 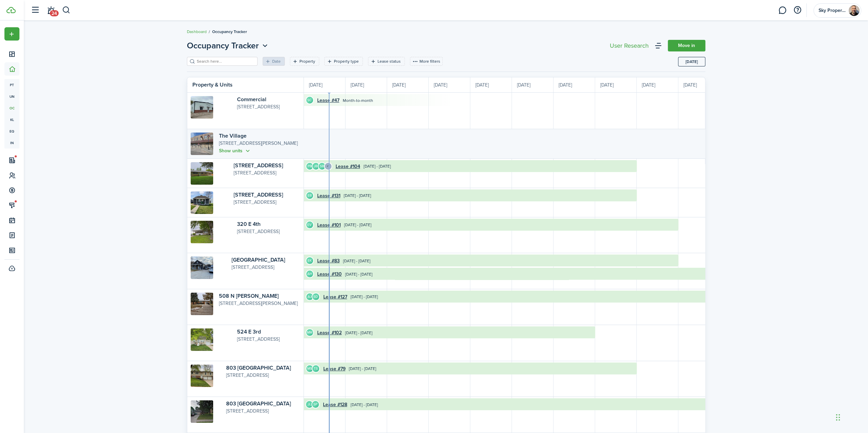 I want to click on a: Commercial, so click(x=252, y=99).